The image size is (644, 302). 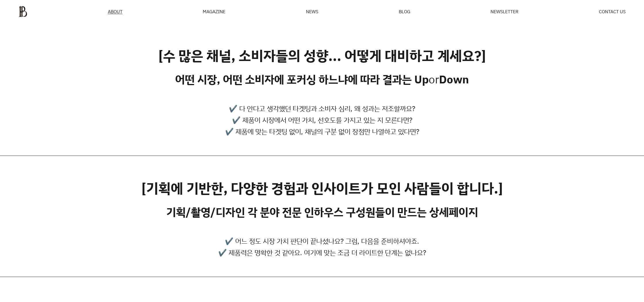 I want to click on a: BLOG, so click(x=405, y=12).